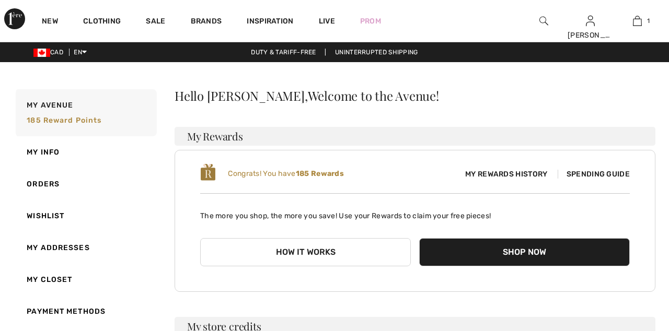  I want to click on p: The more you shop, the more you save! Use your Rewards to claim your free pieces!, so click(415, 212).